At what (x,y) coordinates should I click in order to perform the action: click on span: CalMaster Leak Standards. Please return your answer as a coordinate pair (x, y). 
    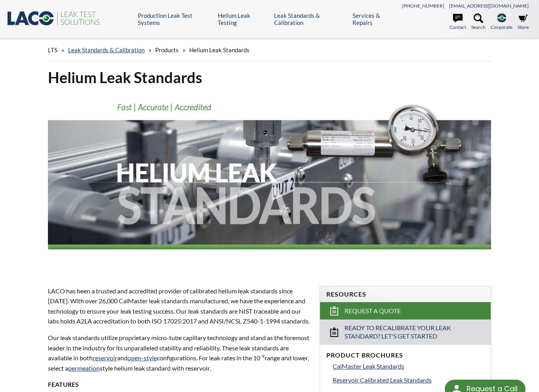
    Looking at the image, I should click on (369, 366).